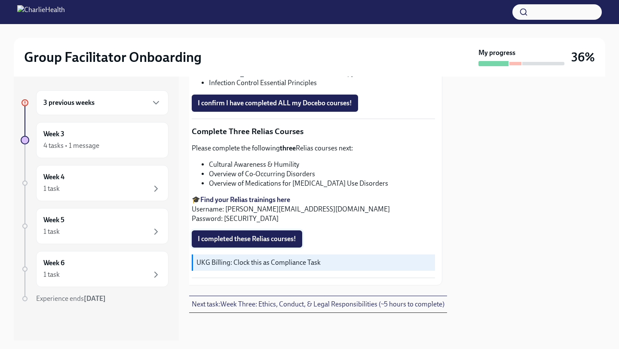 Image resolution: width=619 pixels, height=349 pixels. Describe the element at coordinates (288, 148) in the screenshot. I see `strong: three` at that location.